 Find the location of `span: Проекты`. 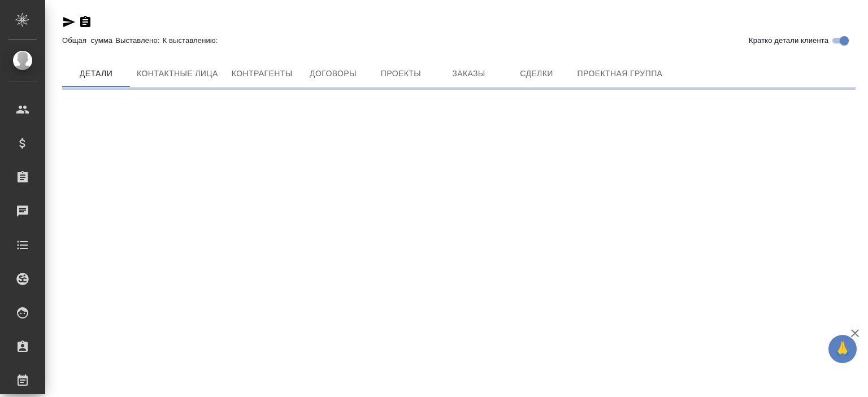

span: Проекты is located at coordinates (400, 74).